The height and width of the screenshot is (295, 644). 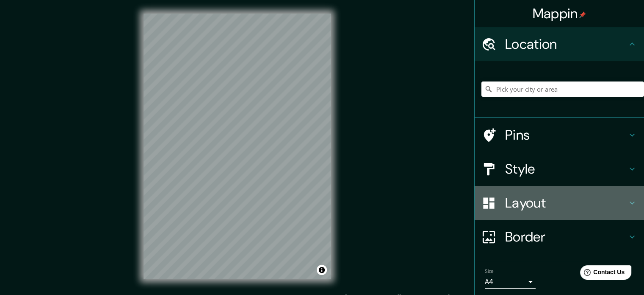 What do you see at coordinates (510, 282) in the screenshot?
I see `div: A4` at bounding box center [510, 282].